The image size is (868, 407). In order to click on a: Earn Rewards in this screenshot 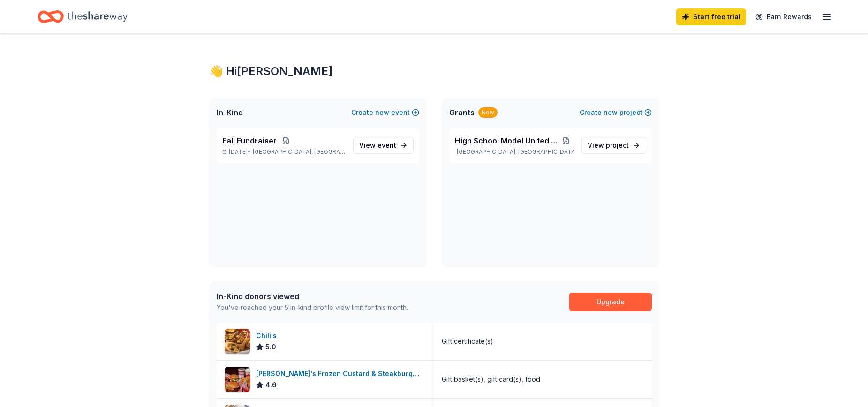, I will do `click(784, 17)`.